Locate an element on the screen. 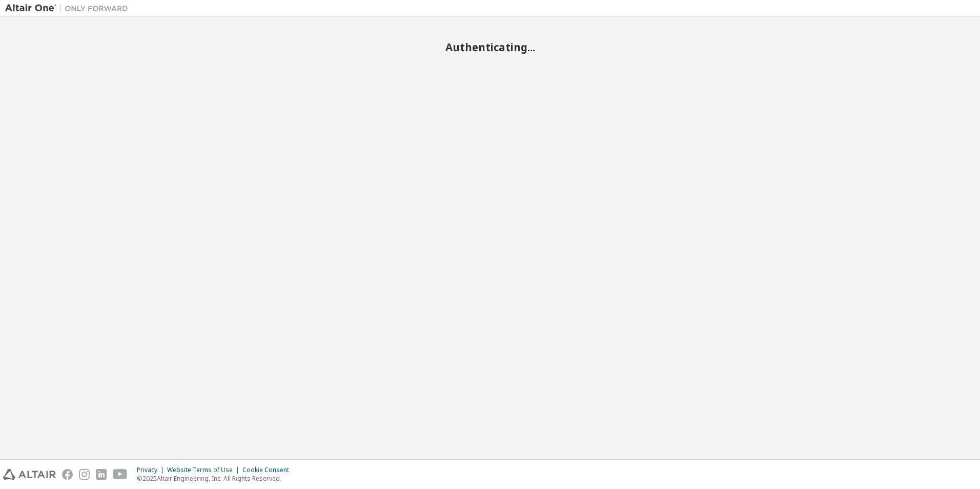 Image resolution: width=980 pixels, height=489 pixels. img: linkedin.svg is located at coordinates (101, 474).